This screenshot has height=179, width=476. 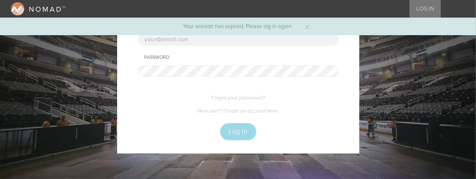 I want to click on button: Log In, so click(x=238, y=132).